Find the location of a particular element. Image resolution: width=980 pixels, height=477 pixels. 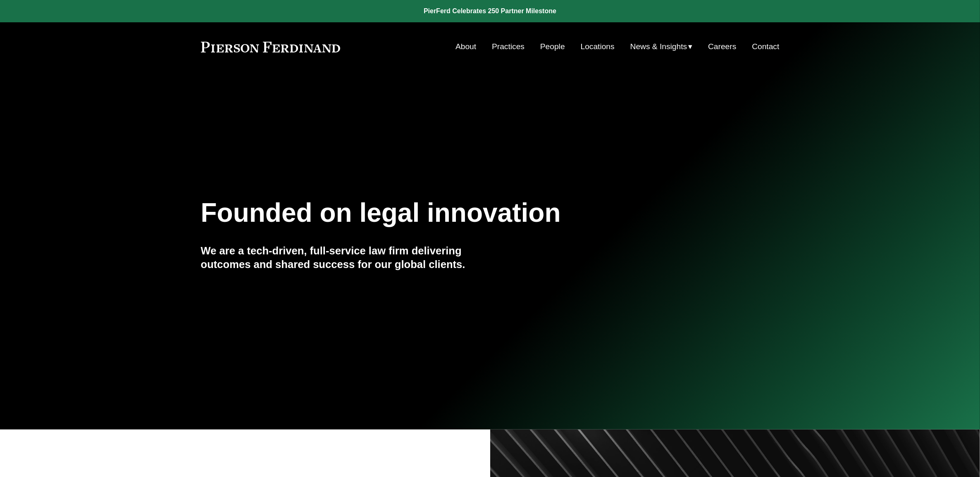

a: folder dropdown is located at coordinates (661, 47).